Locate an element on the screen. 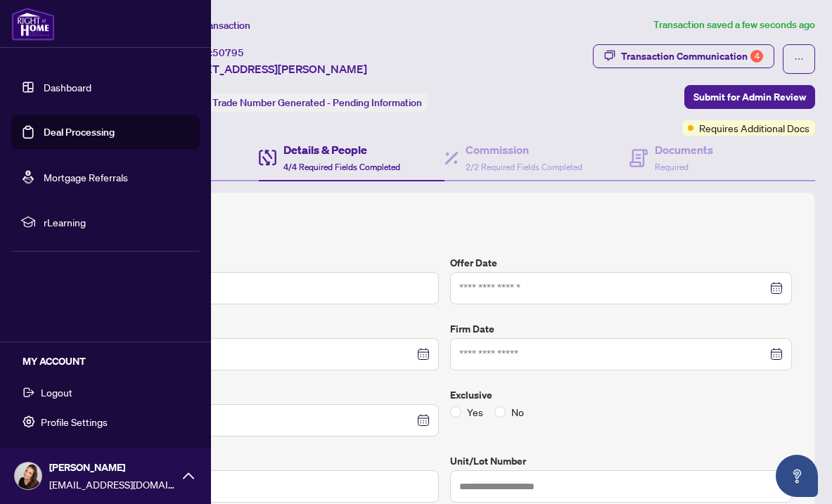 Image resolution: width=832 pixels, height=504 pixels. button: Submit for Admin Review is located at coordinates (750, 97).